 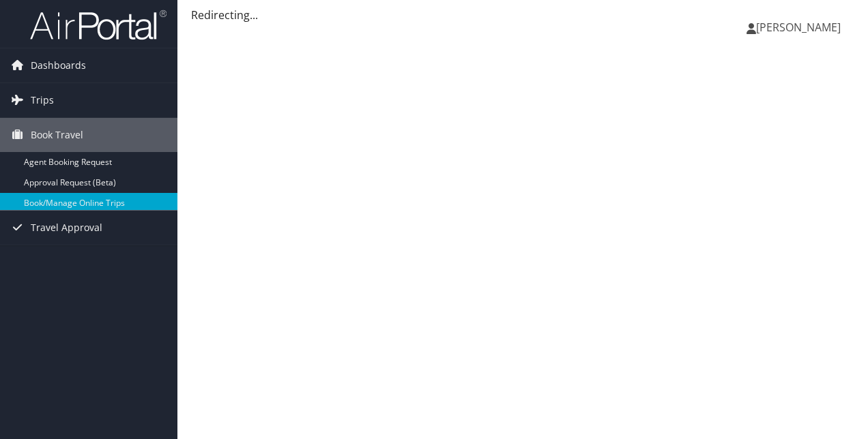 I want to click on span: Book Travel, so click(x=57, y=135).